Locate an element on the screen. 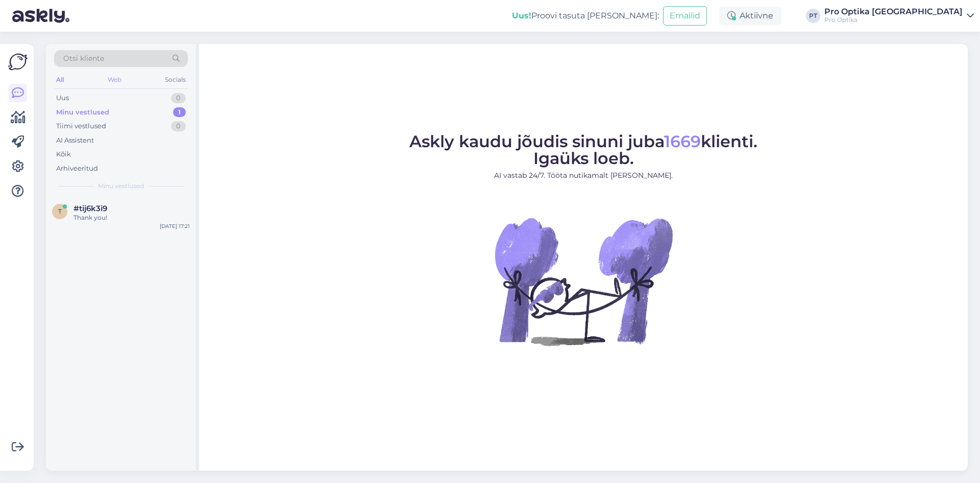  div: Socials is located at coordinates (175, 80).